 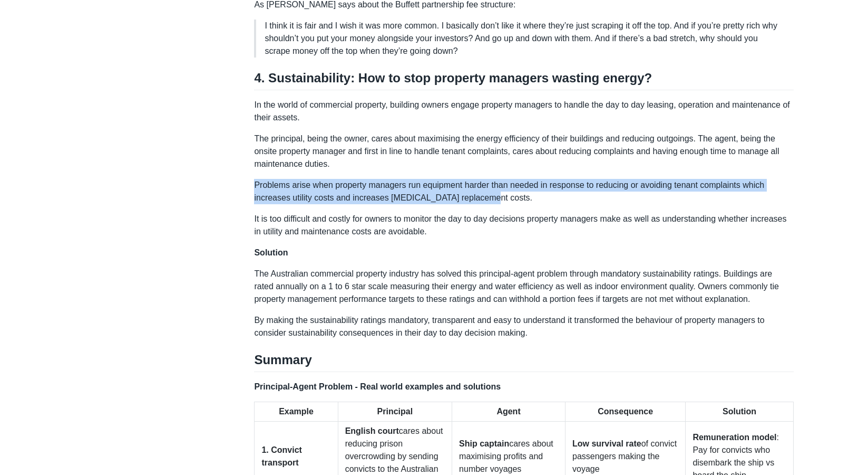 I want to click on strong: Ship captain, so click(x=484, y=443).